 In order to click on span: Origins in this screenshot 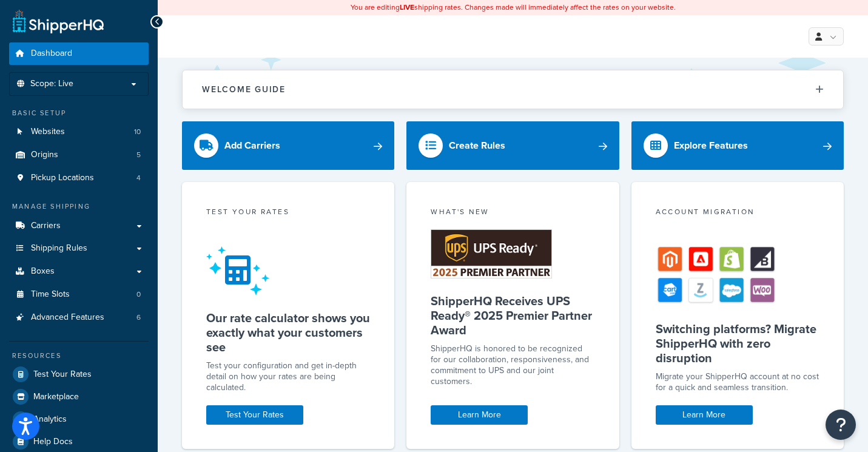, I will do `click(44, 155)`.